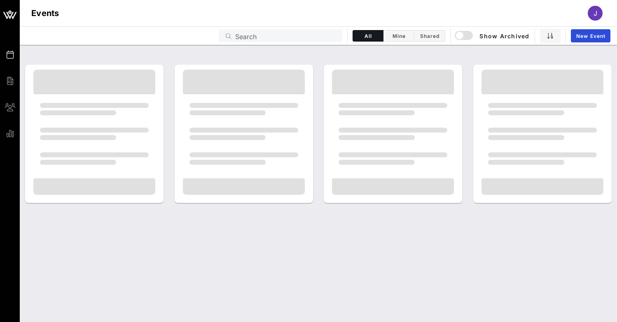  I want to click on button: Shared, so click(430, 36).